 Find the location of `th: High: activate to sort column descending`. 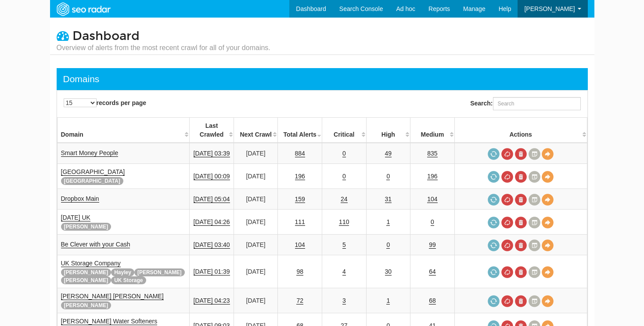

th: High: activate to sort column descending is located at coordinates (388, 130).